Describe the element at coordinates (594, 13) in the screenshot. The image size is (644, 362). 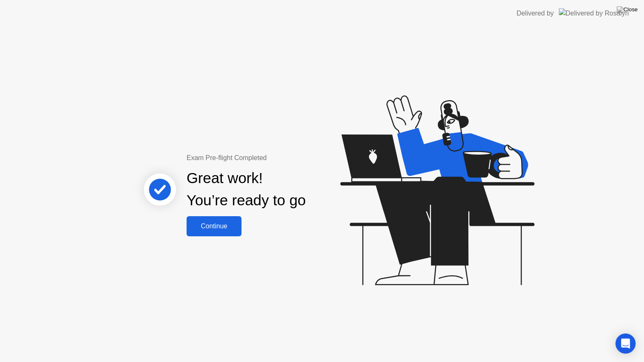
I see `img: Delivered by Rosalyn` at that location.